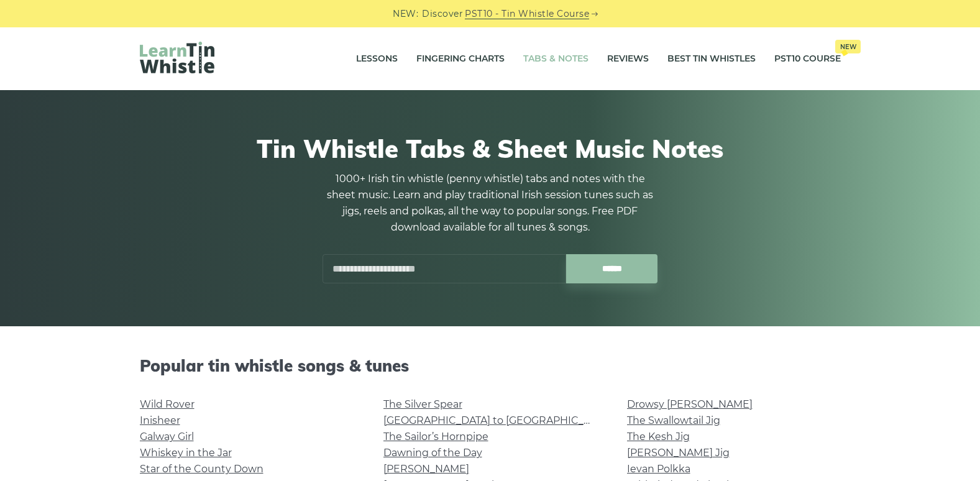 The image size is (980, 481). What do you see at coordinates (674, 420) in the screenshot?
I see `a: The Swallowtail Jig` at bounding box center [674, 420].